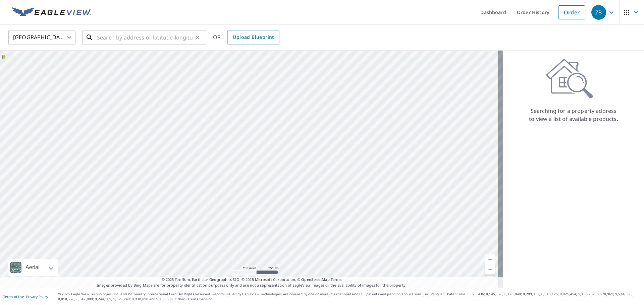 The image size is (644, 305). I want to click on div: ZB, so click(599, 12).